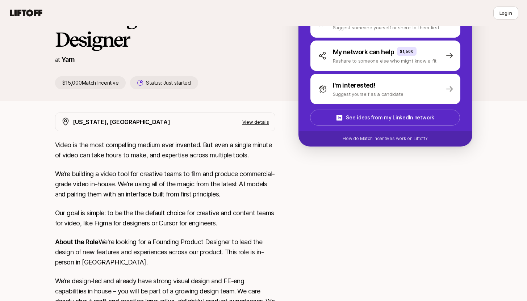 Image resolution: width=527 pixels, height=301 pixels. I want to click on p: Status:, so click(168, 83).